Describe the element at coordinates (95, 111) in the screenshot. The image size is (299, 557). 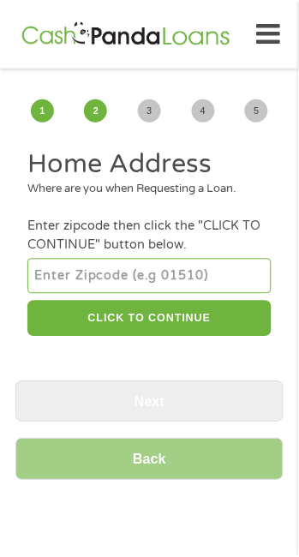
I see `span: 2` at that location.